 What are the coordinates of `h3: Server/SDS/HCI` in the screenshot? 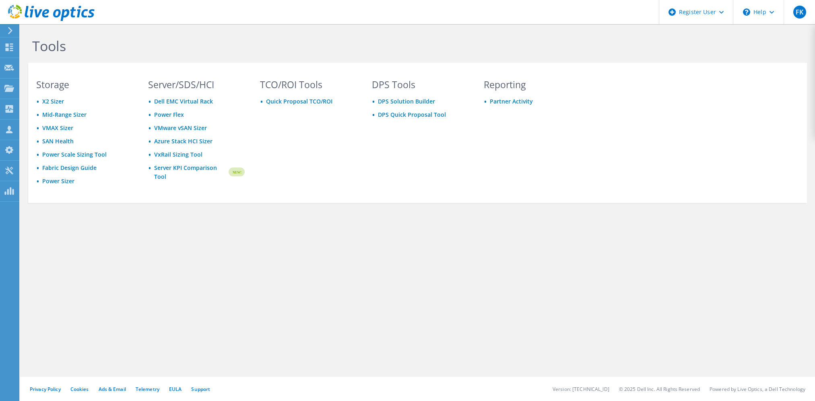 It's located at (196, 85).